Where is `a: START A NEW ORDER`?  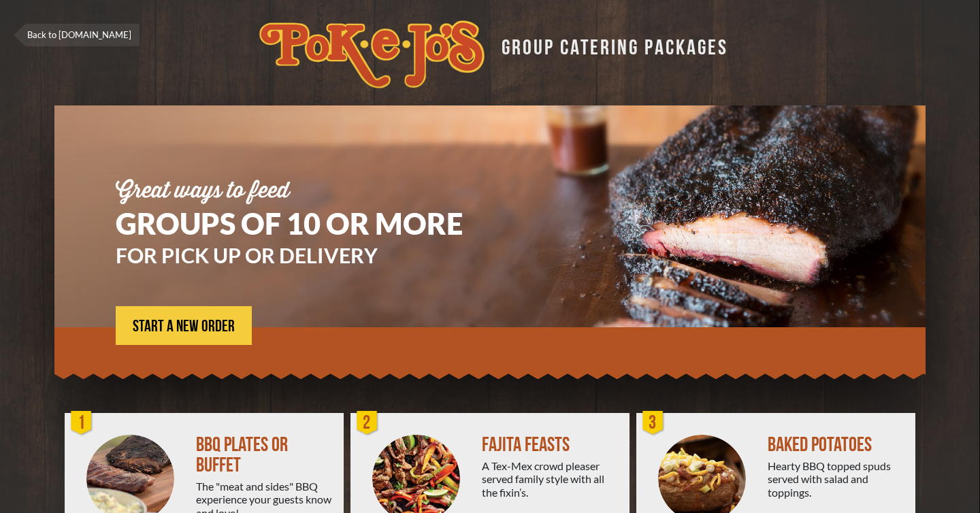
a: START A NEW ORDER is located at coordinates (183, 325).